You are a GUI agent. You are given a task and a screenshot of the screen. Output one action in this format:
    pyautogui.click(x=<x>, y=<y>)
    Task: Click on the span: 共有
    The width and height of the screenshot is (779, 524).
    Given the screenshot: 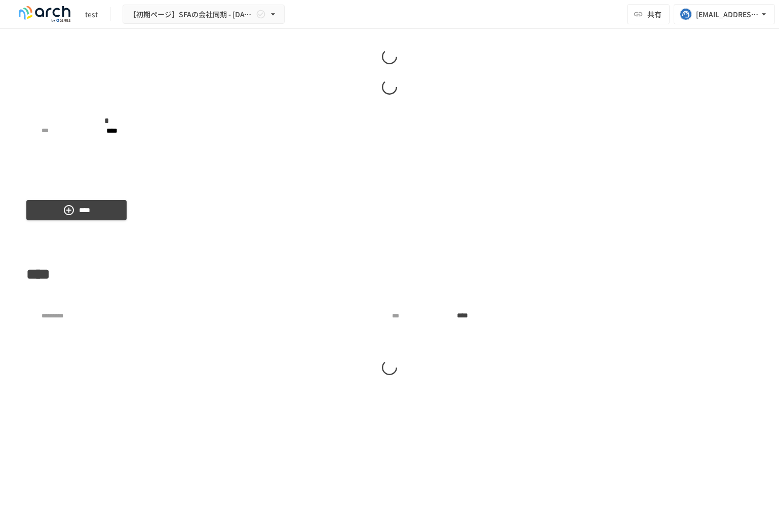 What is the action you would take?
    pyautogui.click(x=654, y=14)
    